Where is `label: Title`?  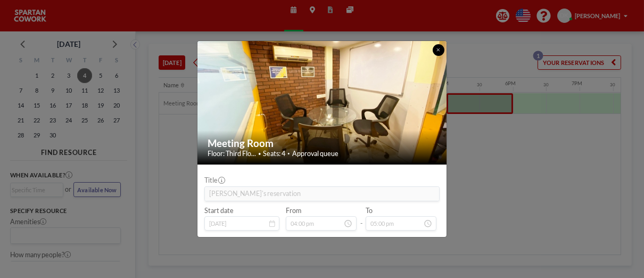
label: Title is located at coordinates (215, 181).